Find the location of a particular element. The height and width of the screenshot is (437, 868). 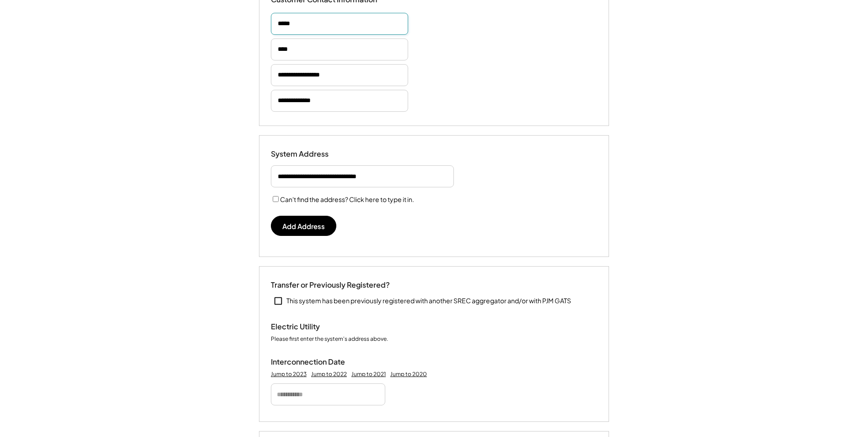

div: Please first enter the system's address above. is located at coordinates (330, 340).